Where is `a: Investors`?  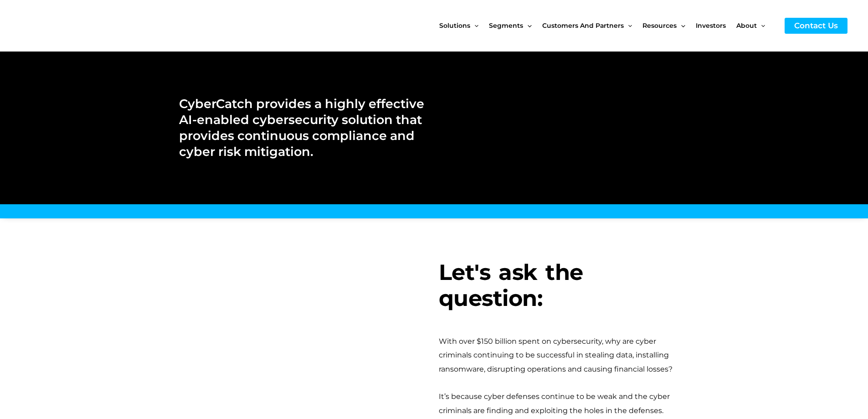 a: Investors is located at coordinates (716, 26).